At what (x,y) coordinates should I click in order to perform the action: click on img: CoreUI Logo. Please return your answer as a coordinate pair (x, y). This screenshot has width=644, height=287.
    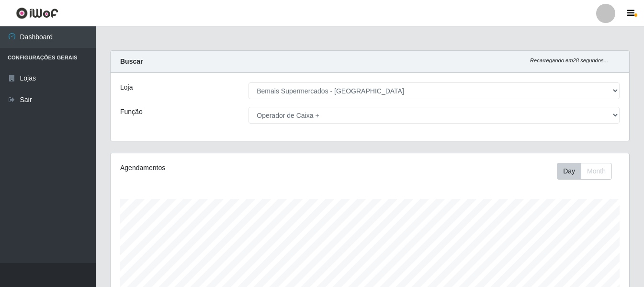
    Looking at the image, I should click on (37, 13).